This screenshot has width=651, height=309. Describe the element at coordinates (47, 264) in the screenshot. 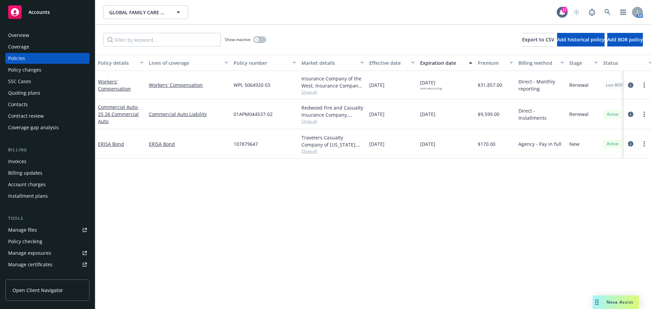

I see `a: Manage certificates` at that location.